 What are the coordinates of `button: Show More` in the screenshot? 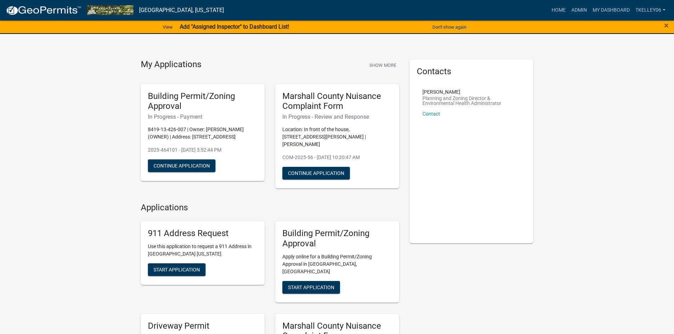 It's located at (383, 65).